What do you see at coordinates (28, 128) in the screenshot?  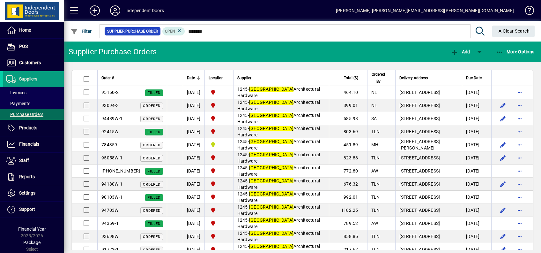 I see `span: Products` at bounding box center [28, 128].